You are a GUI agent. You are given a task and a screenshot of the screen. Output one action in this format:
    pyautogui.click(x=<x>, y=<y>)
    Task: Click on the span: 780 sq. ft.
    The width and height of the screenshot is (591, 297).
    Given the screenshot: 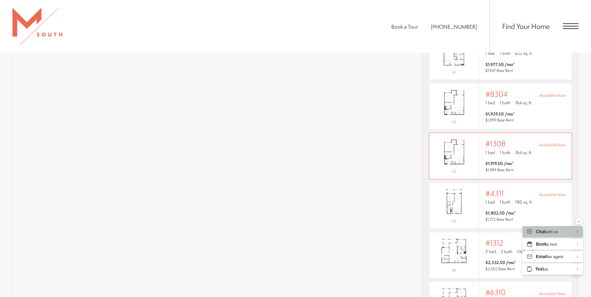 What is the action you would take?
    pyautogui.click(x=524, y=202)
    